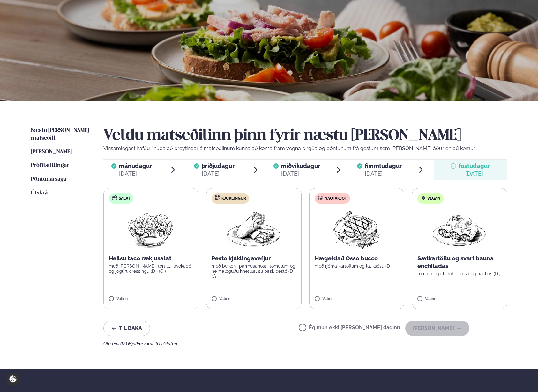 This screenshot has width=538, height=392. What do you see at coordinates (124, 199) in the screenshot?
I see `span: Salat` at bounding box center [124, 199].